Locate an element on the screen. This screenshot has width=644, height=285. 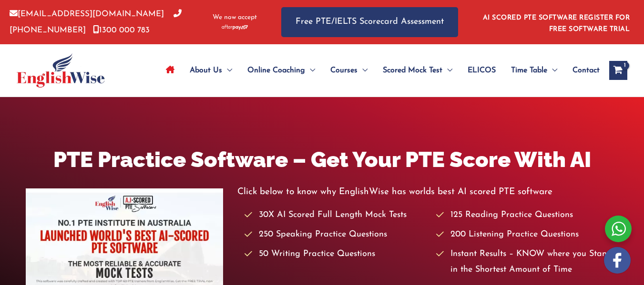
li: 30X AI Scored Full Length Mock Tests is located at coordinates (335, 215).